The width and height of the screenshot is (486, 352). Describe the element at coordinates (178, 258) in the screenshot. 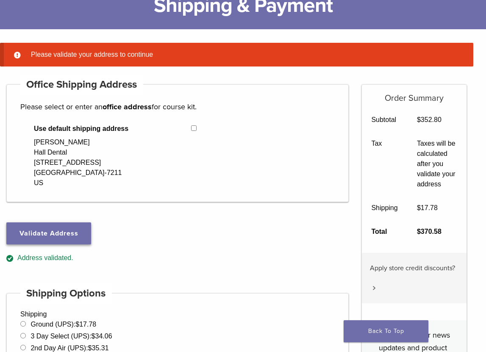

I see `div: Address validated.` at that location.